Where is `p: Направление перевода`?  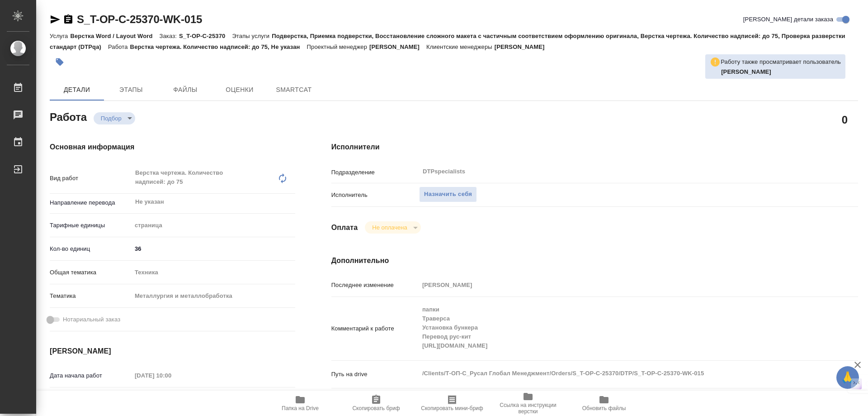 p: Направление перевода is located at coordinates (90, 203).